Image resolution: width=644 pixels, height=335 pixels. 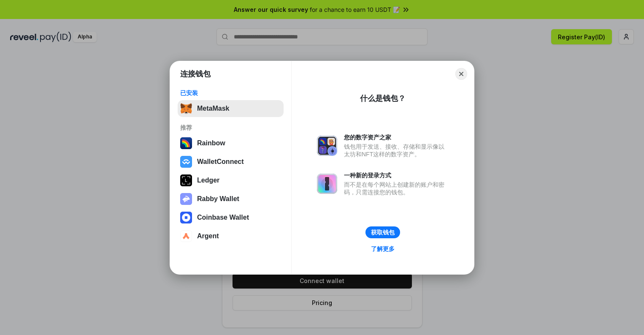 I want to click on button: WalletConnect, so click(x=231, y=162).